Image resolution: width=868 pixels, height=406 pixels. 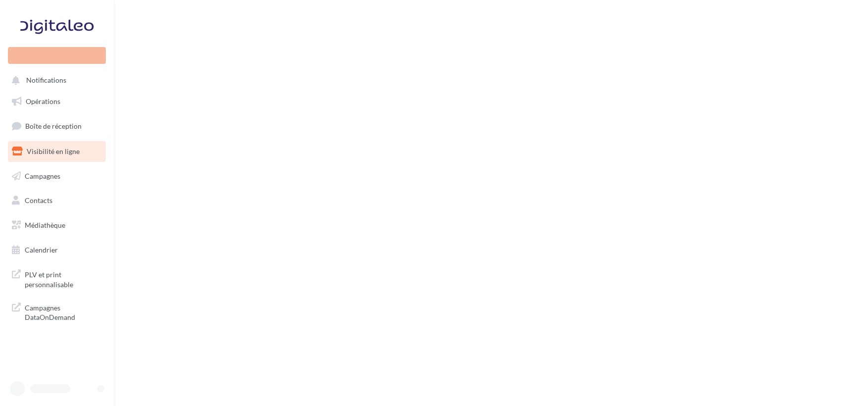 I want to click on a: Contacts, so click(x=57, y=200).